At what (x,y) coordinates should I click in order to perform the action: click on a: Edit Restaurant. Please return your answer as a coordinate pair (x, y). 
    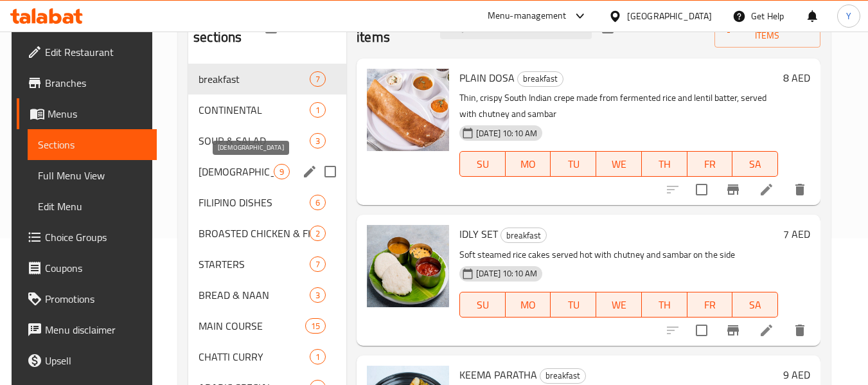
    Looking at the image, I should click on (87, 52).